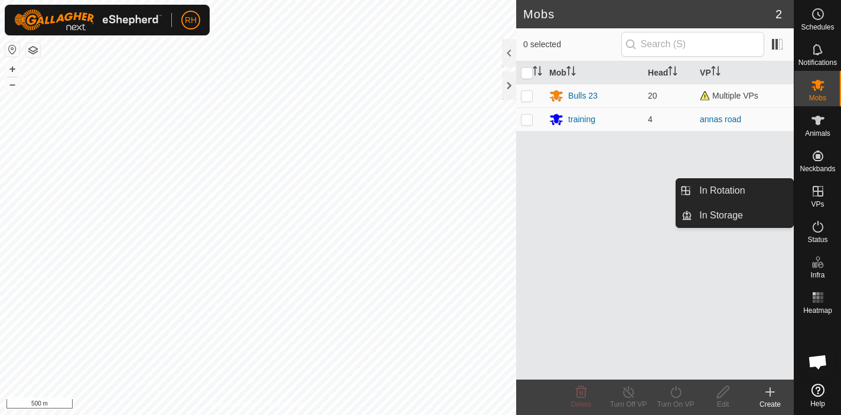 The image size is (841, 415). I want to click on span: VPs, so click(817, 204).